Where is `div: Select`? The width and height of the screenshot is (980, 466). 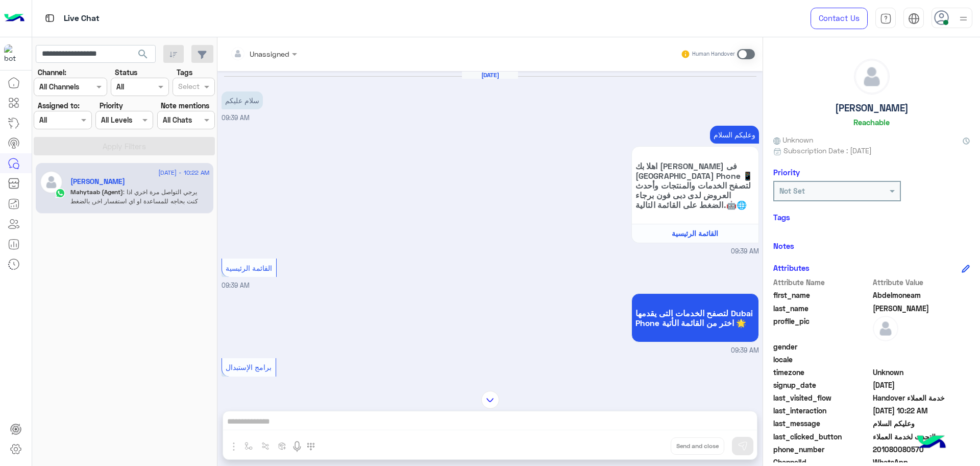 div: Select is located at coordinates (188, 87).